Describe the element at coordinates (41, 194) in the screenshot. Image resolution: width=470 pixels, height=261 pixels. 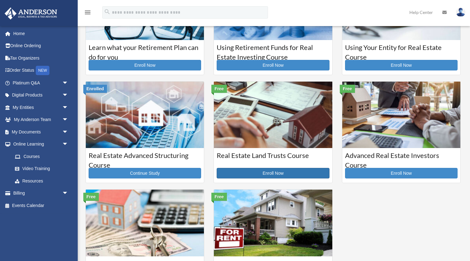
I see `a: Billingarrow_drop_down` at that location.